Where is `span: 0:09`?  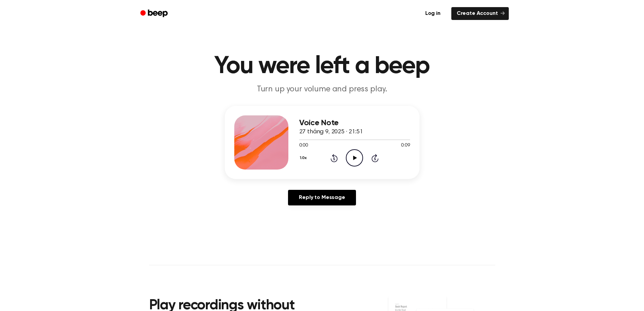
span: 0:09 is located at coordinates (406, 145).